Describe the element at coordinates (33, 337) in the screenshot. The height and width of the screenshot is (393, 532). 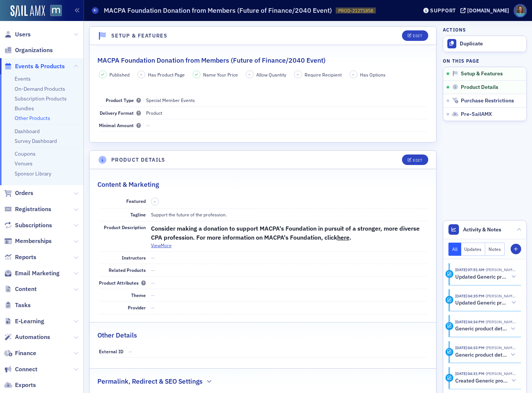
I see `span: Automations` at that location.